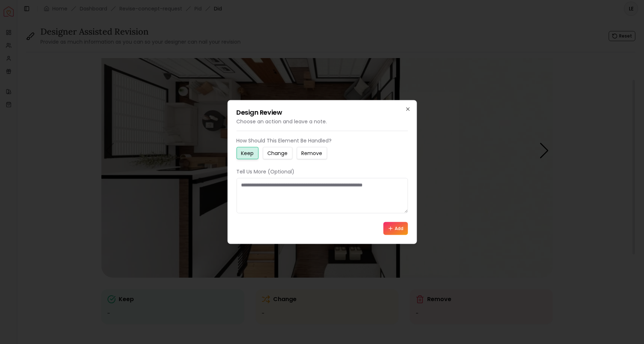 The image size is (644, 344). Describe the element at coordinates (321, 112) in the screenshot. I see `h2: Design Review` at that location.